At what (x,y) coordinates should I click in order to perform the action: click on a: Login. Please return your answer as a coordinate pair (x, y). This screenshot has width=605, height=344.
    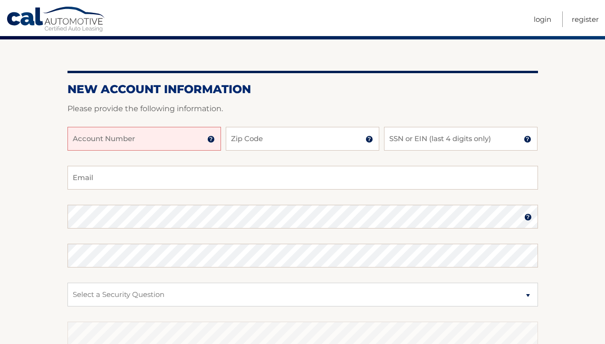
    Looking at the image, I should click on (543, 19).